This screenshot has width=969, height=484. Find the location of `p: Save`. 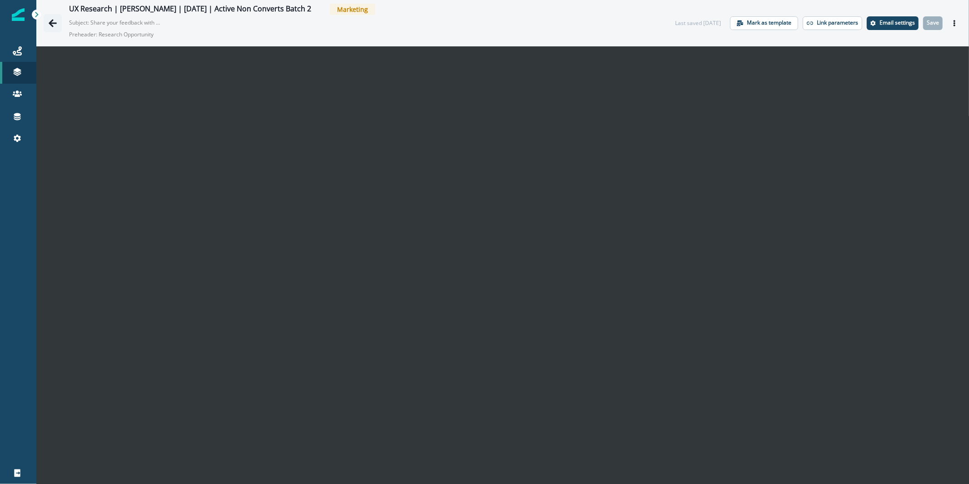

p: Save is located at coordinates (933, 23).